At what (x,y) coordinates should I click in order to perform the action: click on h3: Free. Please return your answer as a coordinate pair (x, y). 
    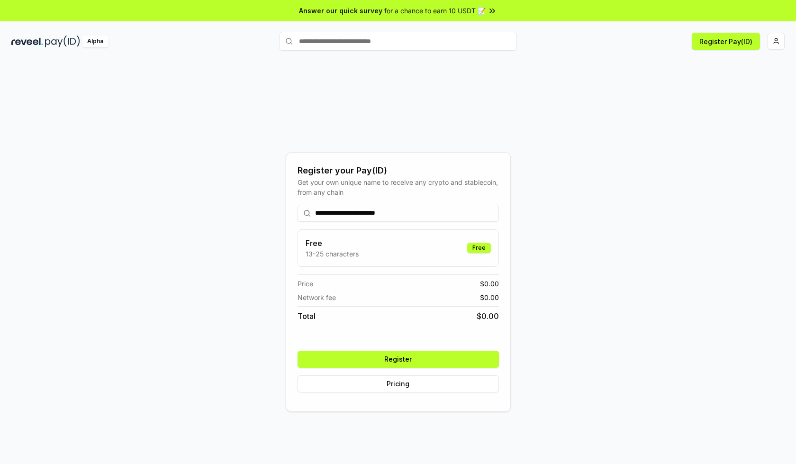
    Looking at the image, I should click on (332, 243).